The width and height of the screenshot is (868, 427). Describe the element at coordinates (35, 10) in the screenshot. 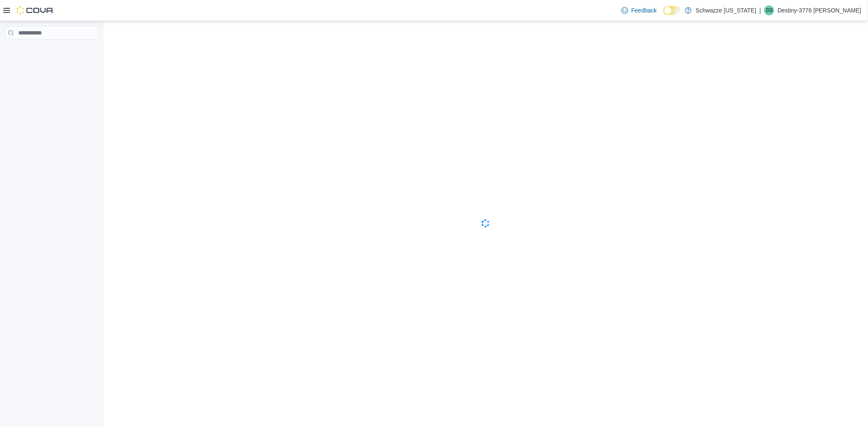

I see `img: Cova` at that location.